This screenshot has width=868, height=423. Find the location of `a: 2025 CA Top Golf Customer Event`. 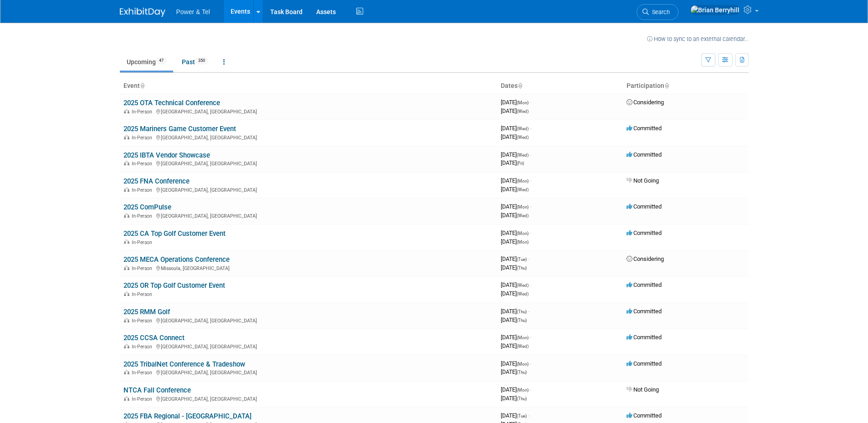

a: 2025 CA Top Golf Customer Event is located at coordinates (175, 234).